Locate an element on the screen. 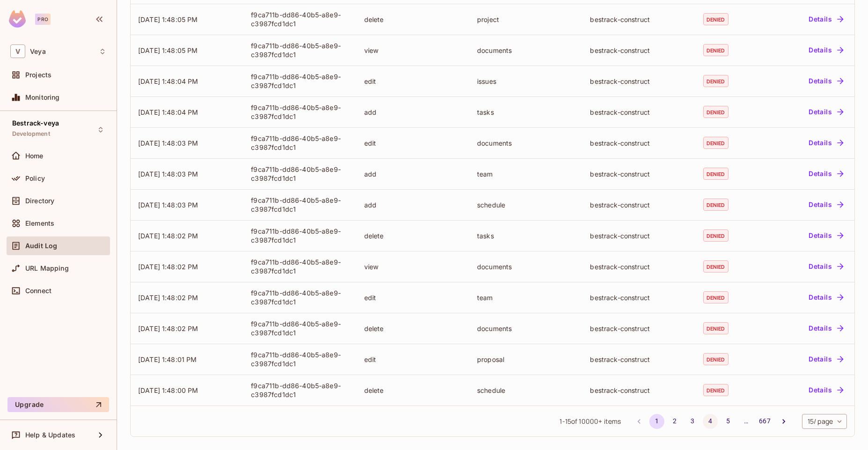 This screenshot has height=450, width=868. span: Projects is located at coordinates (38, 75).